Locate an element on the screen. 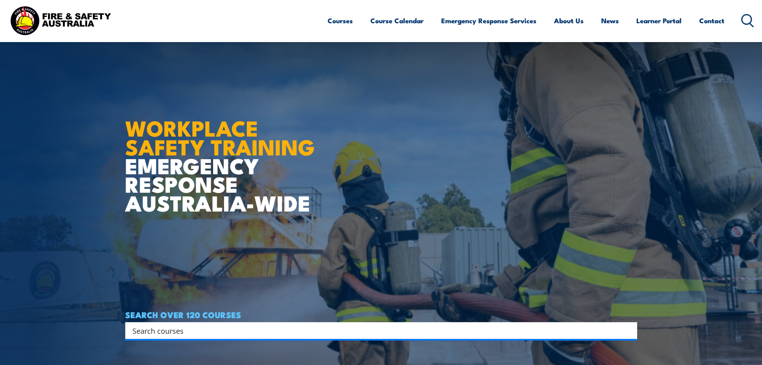  strong: WORKPLACE SAFETY TRAINING is located at coordinates (220, 136).